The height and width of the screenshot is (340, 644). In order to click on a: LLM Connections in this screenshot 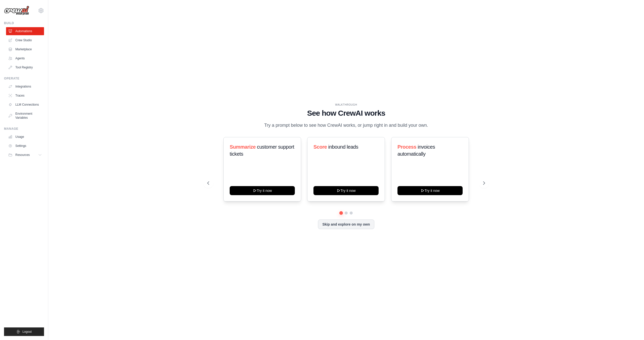, I will do `click(25, 104)`.